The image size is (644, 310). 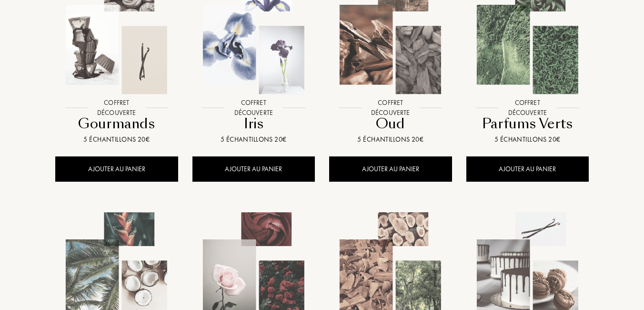 What do you see at coordinates (390, 123) in the screenshot?
I see `div: Oud` at bounding box center [390, 123].